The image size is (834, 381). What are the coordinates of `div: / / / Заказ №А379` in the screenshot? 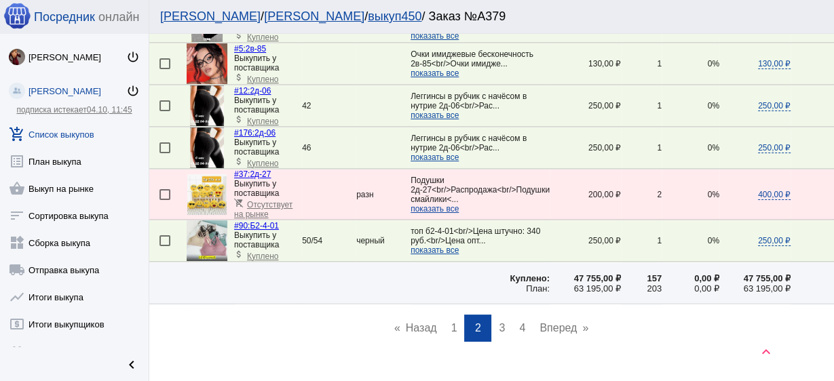 It's located at (484, 16).